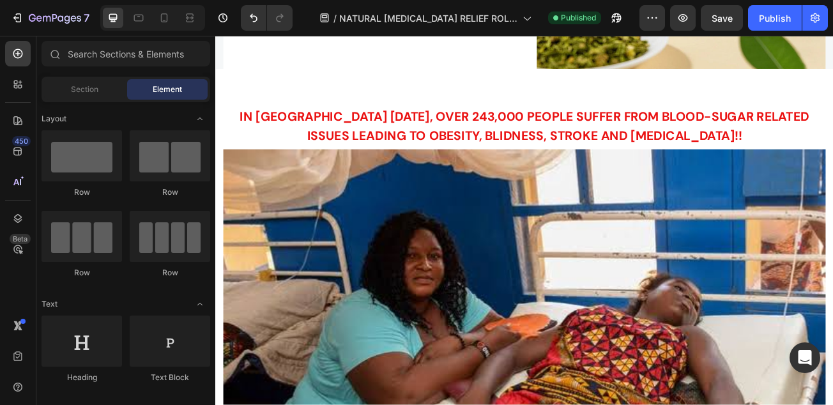 The height and width of the screenshot is (405, 833). I want to click on span: Section, so click(84, 89).